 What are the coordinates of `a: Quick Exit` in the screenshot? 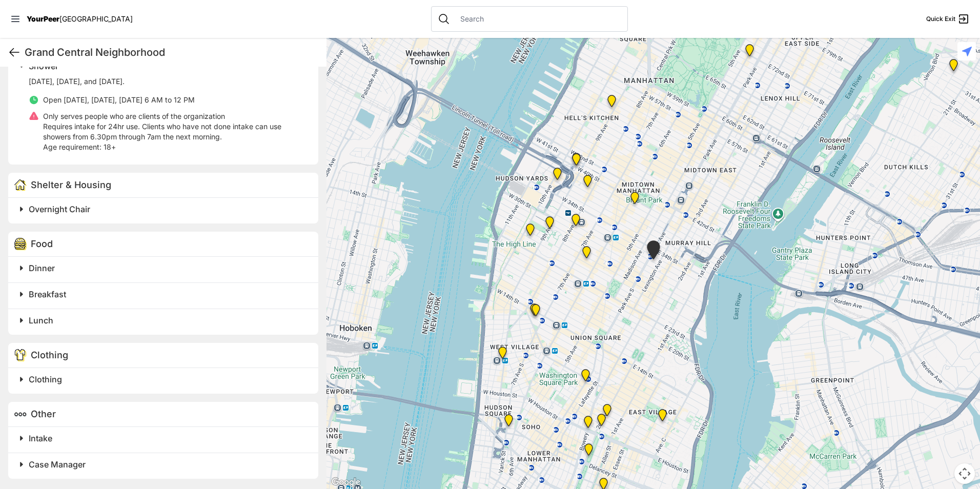 It's located at (947, 19).